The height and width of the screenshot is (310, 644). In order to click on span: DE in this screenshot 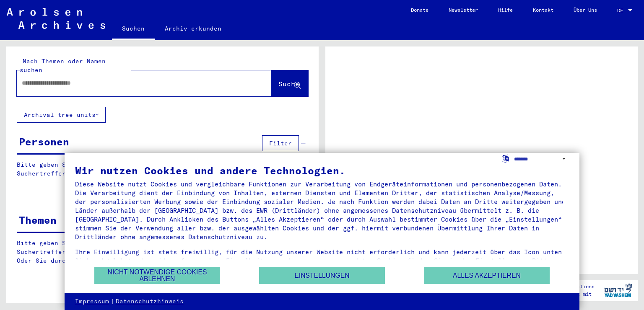, I will do `click(622, 11)`.